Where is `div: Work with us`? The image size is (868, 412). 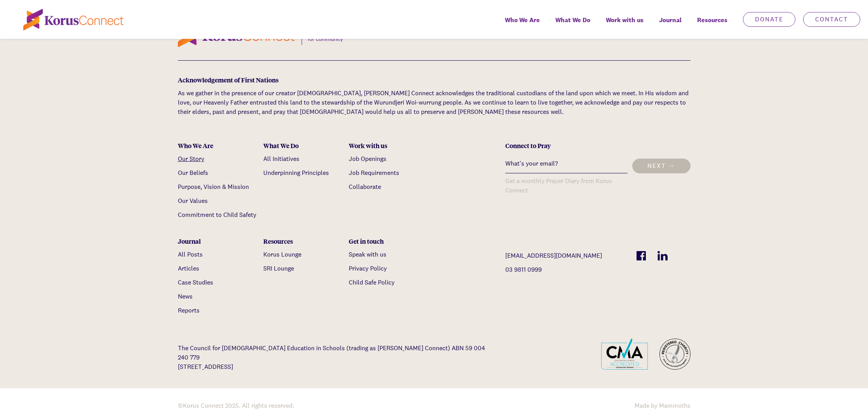
div: Work with us is located at coordinates (389, 145).